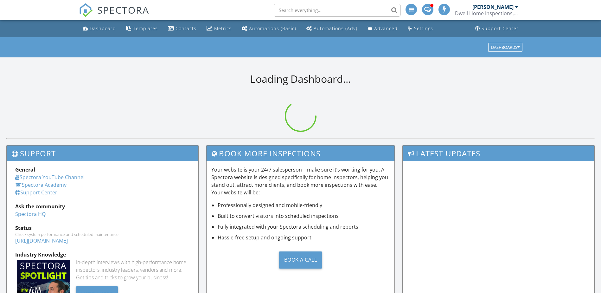 This screenshot has width=601, height=293. I want to click on div: Dashboard, so click(103, 28).